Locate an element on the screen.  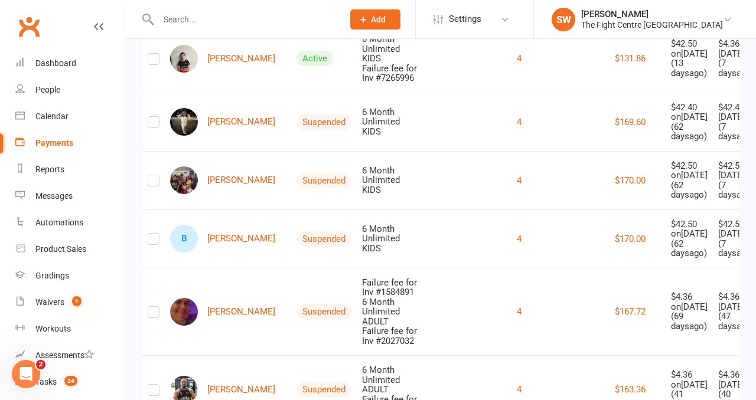
button: $167.72 is located at coordinates (630, 312).